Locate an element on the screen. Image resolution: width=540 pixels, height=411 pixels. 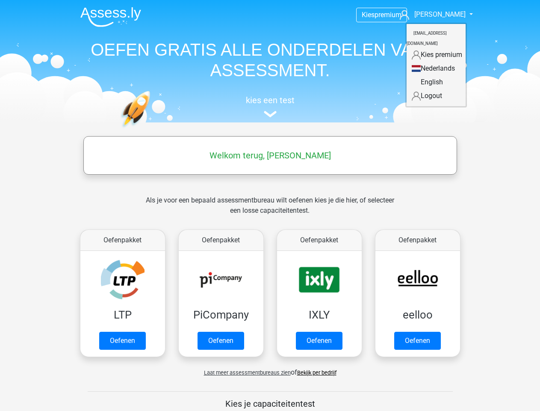
img: Assessly is located at coordinates (111, 17).